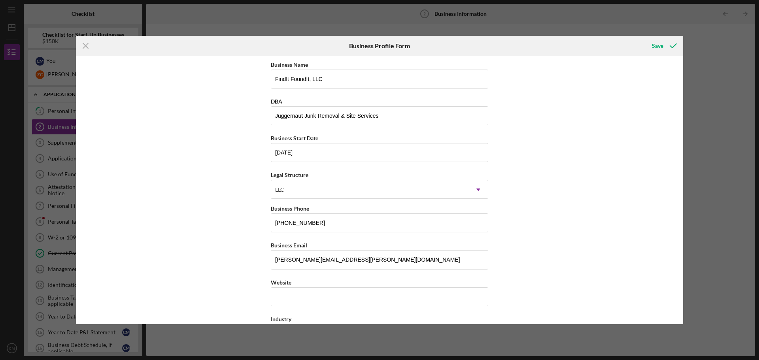  Describe the element at coordinates (657, 46) in the screenshot. I see `div: Save` at that location.